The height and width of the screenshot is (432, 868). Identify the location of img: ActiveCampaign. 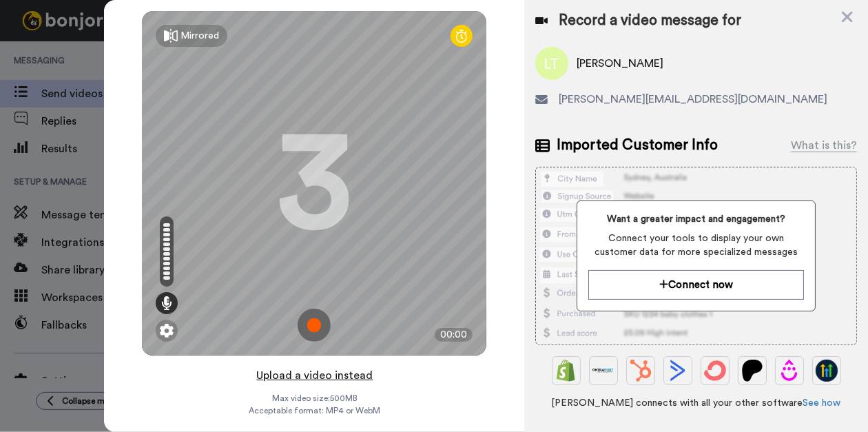
(678, 371).